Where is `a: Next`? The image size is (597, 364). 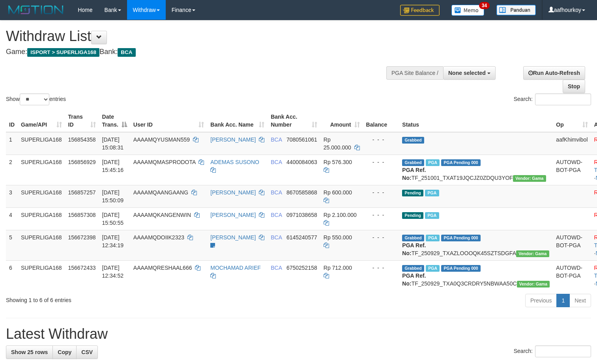
a: Next is located at coordinates (580, 300).